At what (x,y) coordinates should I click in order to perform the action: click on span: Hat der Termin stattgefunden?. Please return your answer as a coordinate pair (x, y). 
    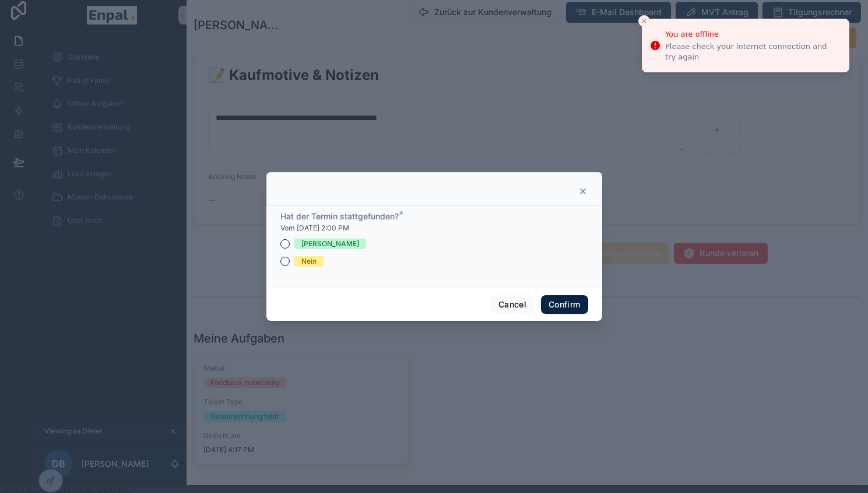
    Looking at the image, I should click on (339, 216).